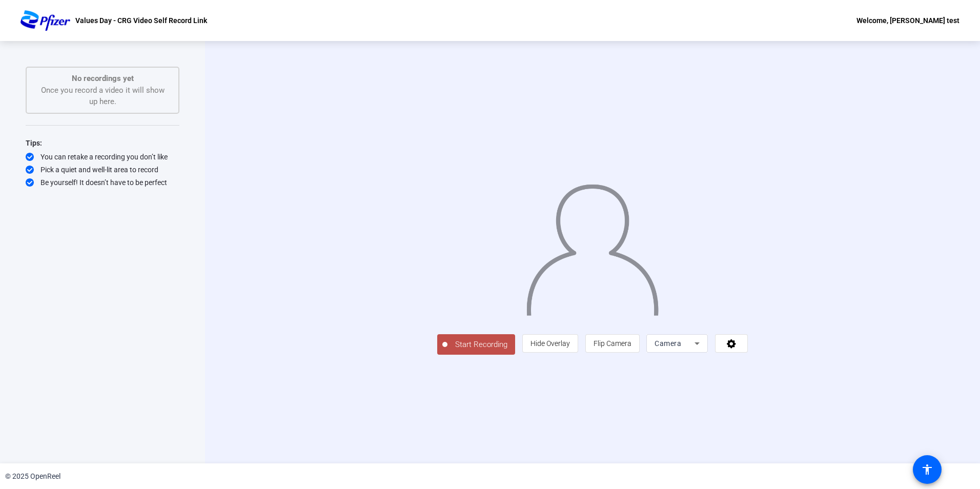 Image resolution: width=980 pixels, height=489 pixels. I want to click on div: Once you record a video it will show up here., so click(102, 90).